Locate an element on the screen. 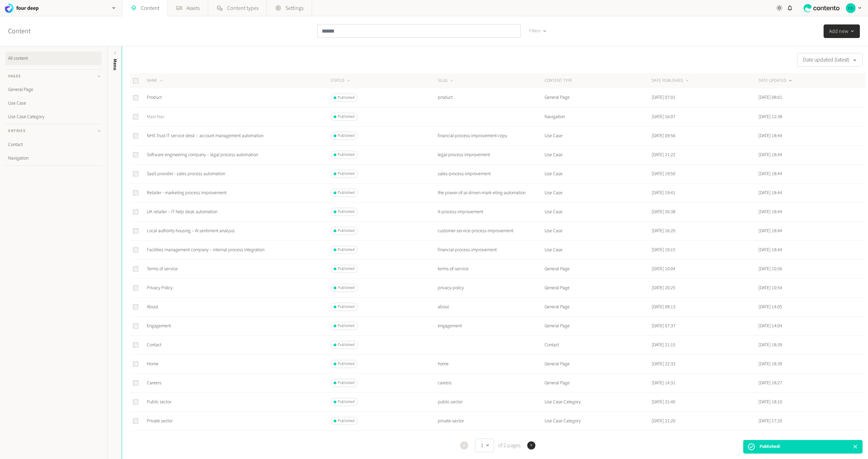 The height and width of the screenshot is (459, 868). button: Date updated (latest) is located at coordinates (830, 60).